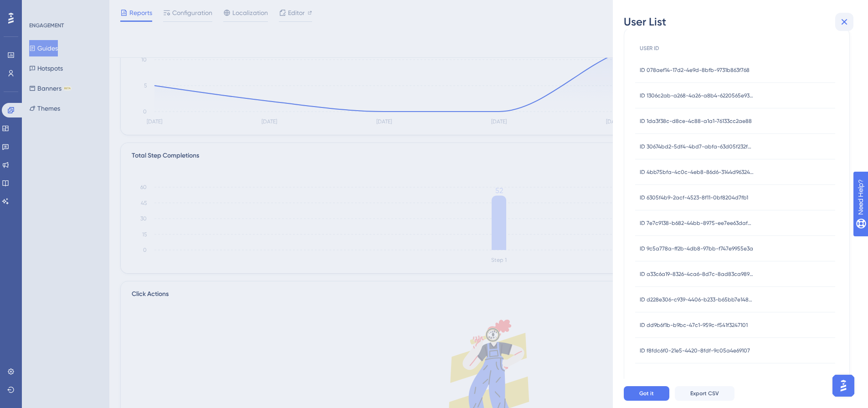 The image size is (868, 408). I want to click on span: ID a33c6a19-8326-4ca6-8d7c-8ad83ca98944, so click(696, 274).